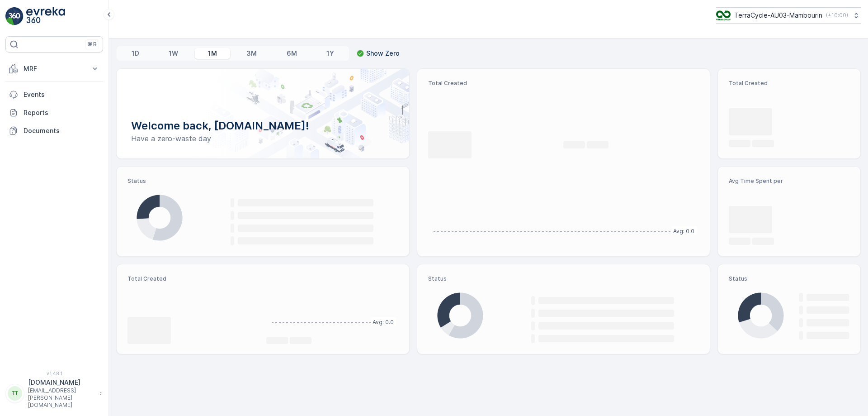 This screenshot has width=868, height=416. Describe the element at coordinates (836, 15) in the screenshot. I see `p: ( +10:00 )` at that location.